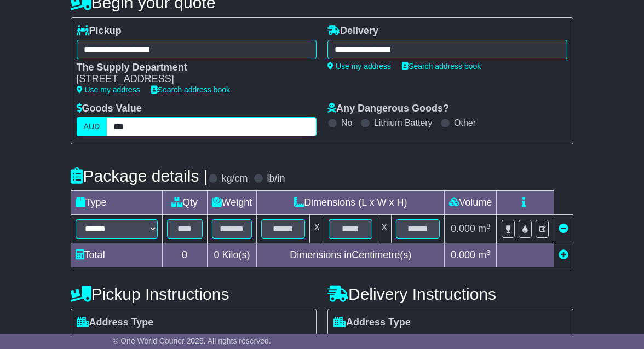 This screenshot has width=644, height=349. Describe the element at coordinates (450, 294) in the screenshot. I see `h4: Delivery Instructions` at that location.